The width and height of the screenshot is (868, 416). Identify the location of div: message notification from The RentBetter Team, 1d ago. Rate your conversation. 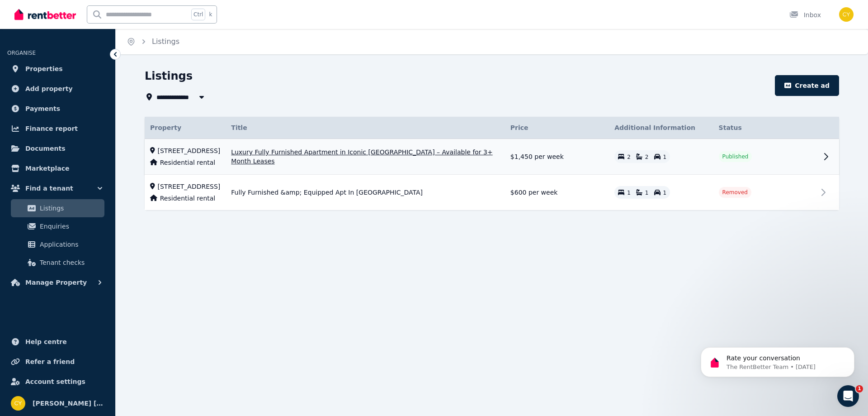
(90, 34).